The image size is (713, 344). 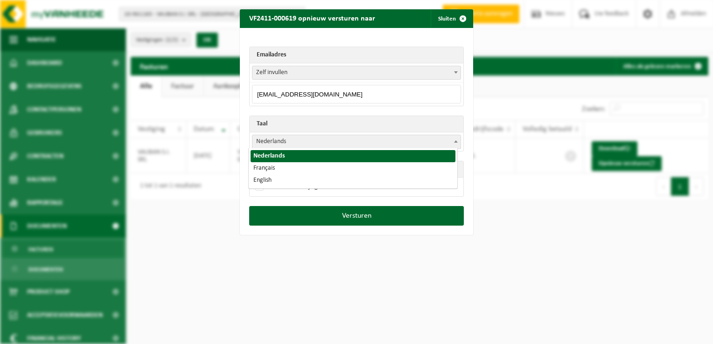 What do you see at coordinates (353, 168) in the screenshot?
I see `li: Français` at bounding box center [353, 168].